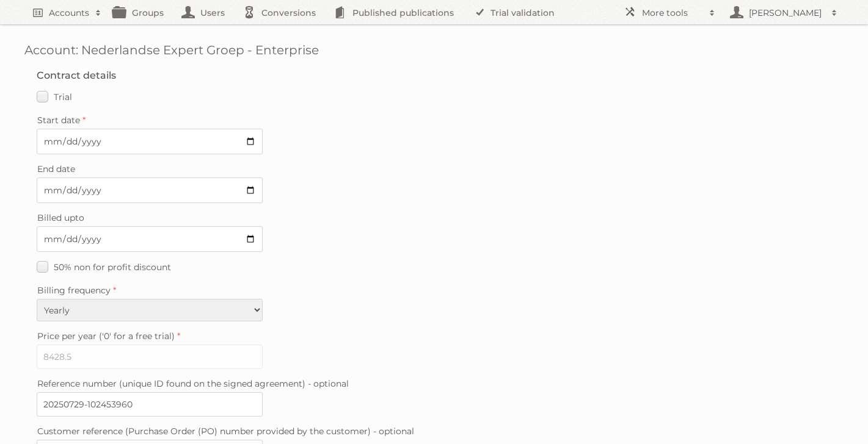 The image size is (868, 444). Describe the element at coordinates (106, 336) in the screenshot. I see `span: Price per year ('0' for a free trial)` at that location.